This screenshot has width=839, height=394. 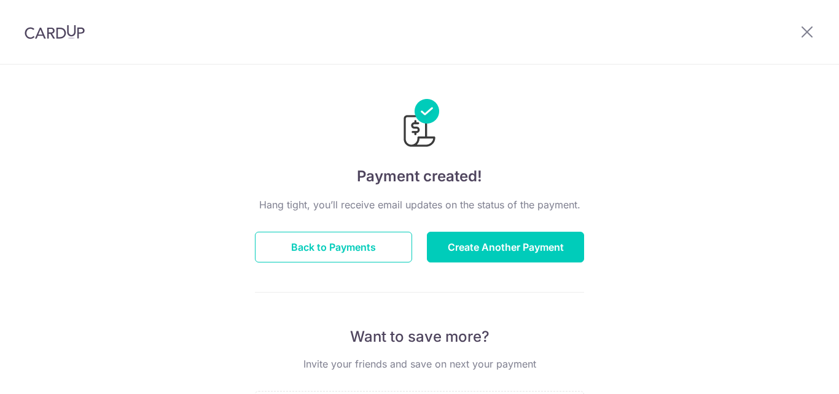 I want to click on p: Want to save more?, so click(x=420, y=337).